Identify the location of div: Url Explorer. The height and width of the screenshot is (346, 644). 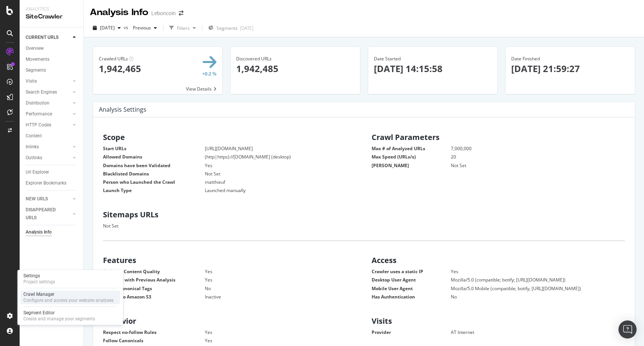
(37, 172).